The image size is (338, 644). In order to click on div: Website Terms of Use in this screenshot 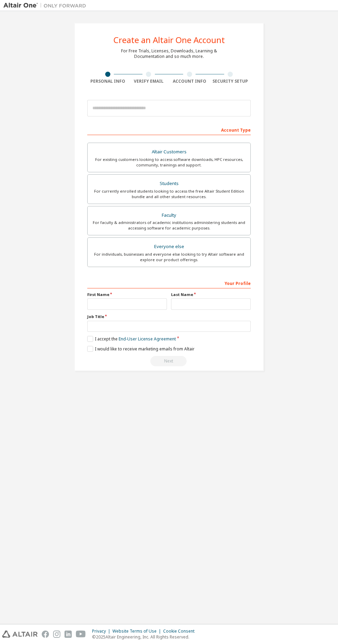, I will do `click(138, 631)`.